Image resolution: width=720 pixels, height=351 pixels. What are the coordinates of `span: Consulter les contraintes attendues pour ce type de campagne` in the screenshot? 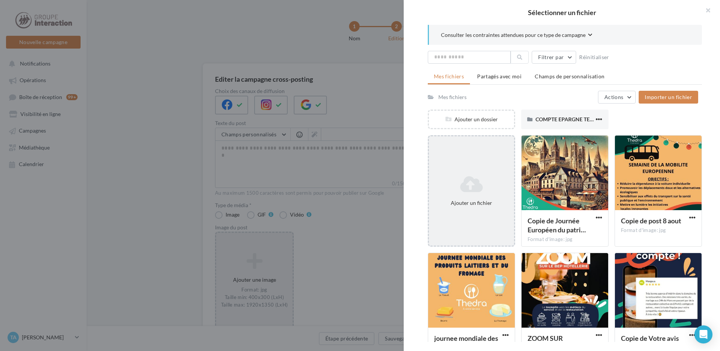 It's located at (513, 35).